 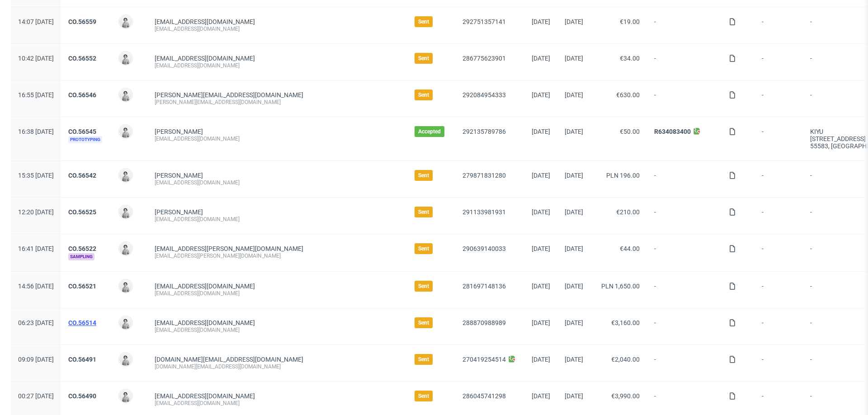 What do you see at coordinates (82, 175) in the screenshot?
I see `a: CO.56542` at bounding box center [82, 175].